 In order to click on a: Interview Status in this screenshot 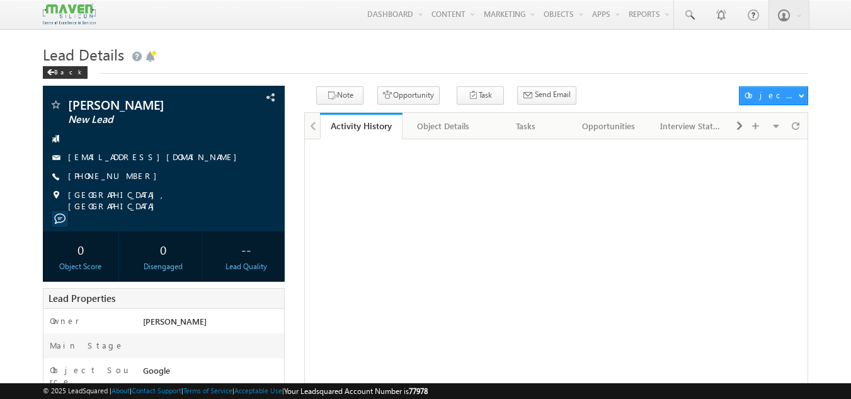, I will do `click(691, 126)`.